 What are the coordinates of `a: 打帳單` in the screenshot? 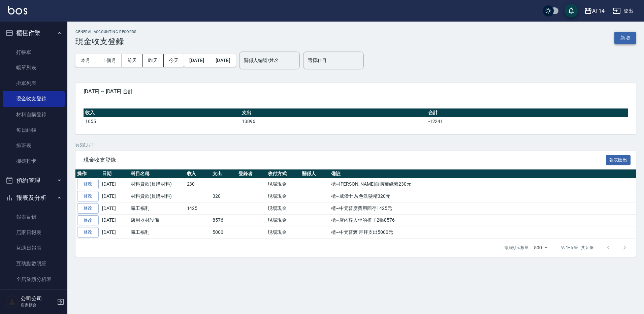 It's located at (33, 52).